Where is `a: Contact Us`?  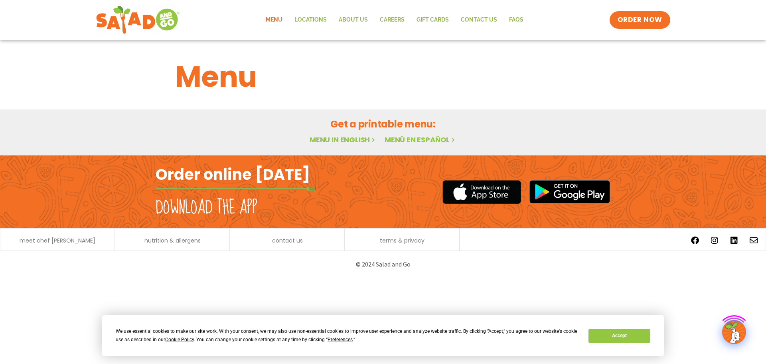 a: Contact Us is located at coordinates (479, 20).